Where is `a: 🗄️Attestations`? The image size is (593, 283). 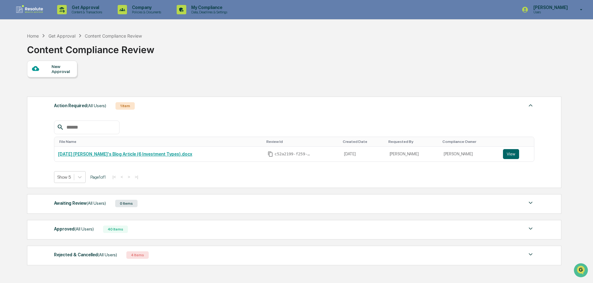
a: 🗄️Attestations is located at coordinates (61, 81).